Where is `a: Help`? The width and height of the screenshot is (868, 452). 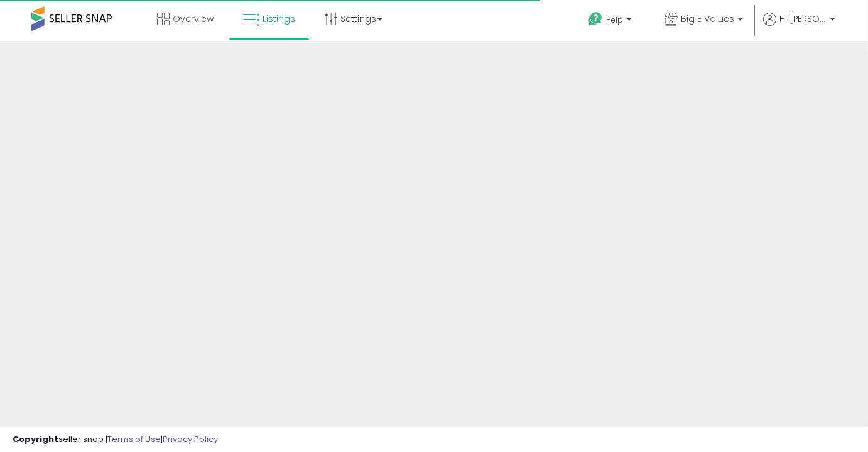 a: Help is located at coordinates (611, 22).